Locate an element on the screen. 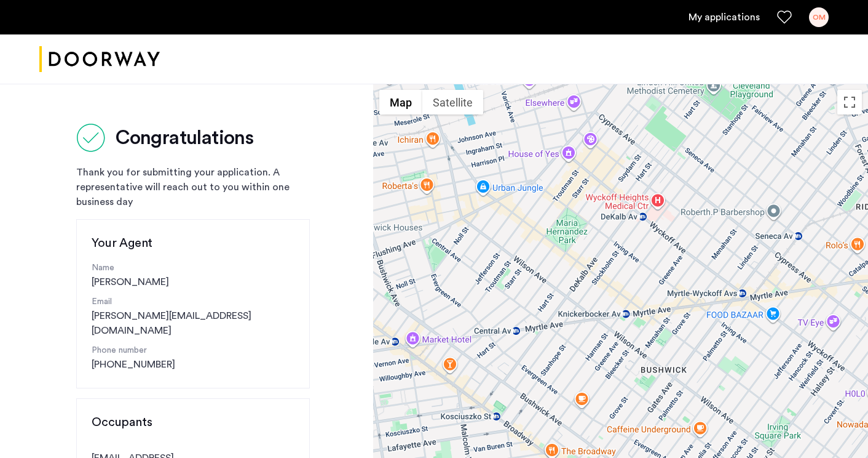 This screenshot has height=458, width=868. button: Toggle fullscreen view is located at coordinates (849, 102).